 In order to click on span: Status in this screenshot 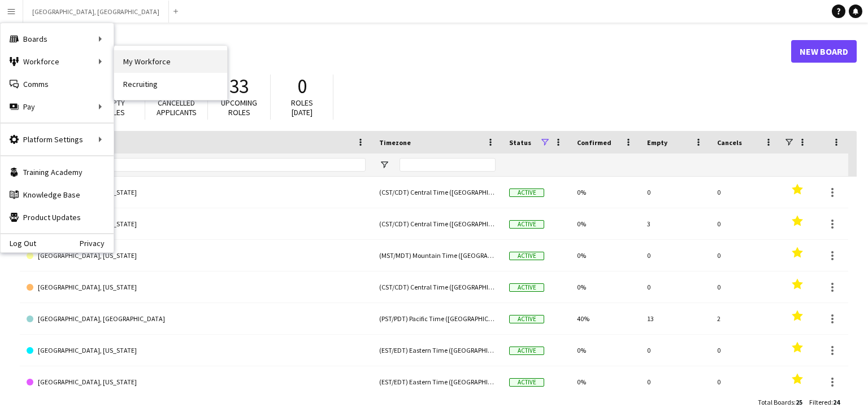, I will do `click(520, 142)`.